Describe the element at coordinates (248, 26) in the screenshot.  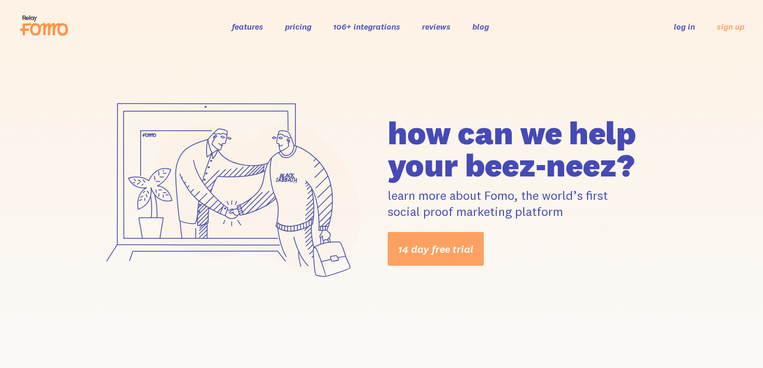
I see `a: features` at that location.